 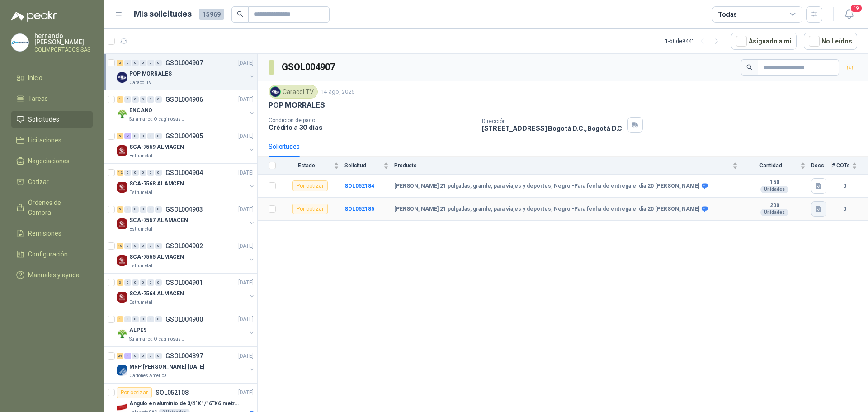 I want to click on p: Crédito a 30 días, so click(x=372, y=127).